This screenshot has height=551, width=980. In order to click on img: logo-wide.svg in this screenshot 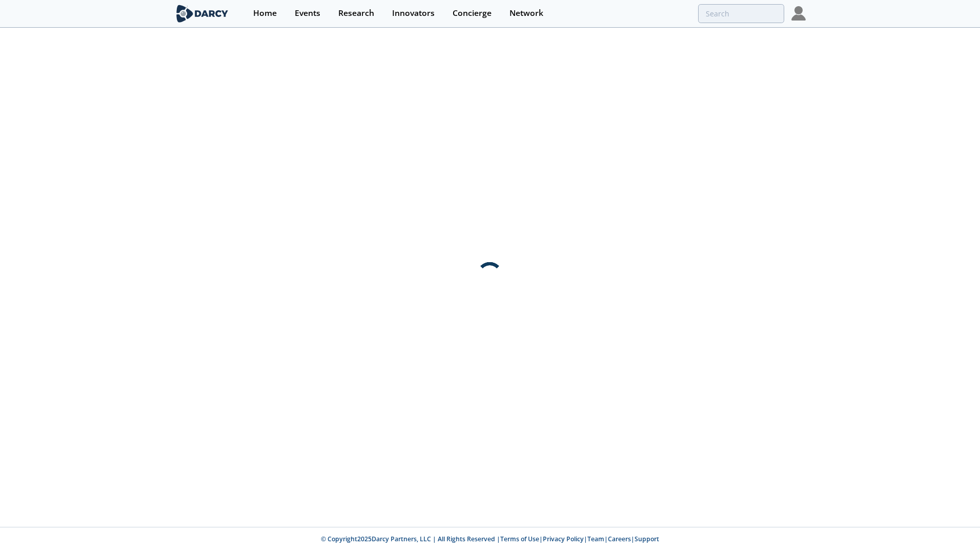, I will do `click(202, 14)`.